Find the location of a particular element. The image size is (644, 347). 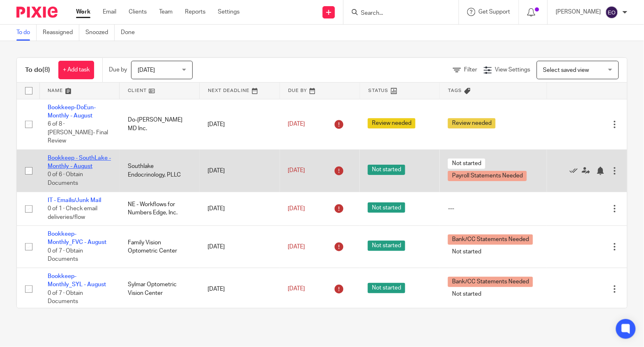

a: Team is located at coordinates (166, 12).